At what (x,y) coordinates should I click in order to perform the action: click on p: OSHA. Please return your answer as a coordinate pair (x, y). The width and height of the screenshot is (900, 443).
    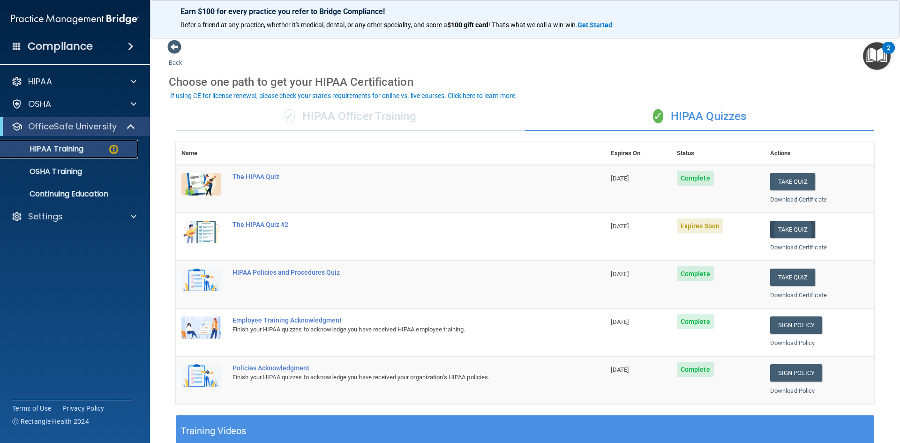
    Looking at the image, I should click on (40, 104).